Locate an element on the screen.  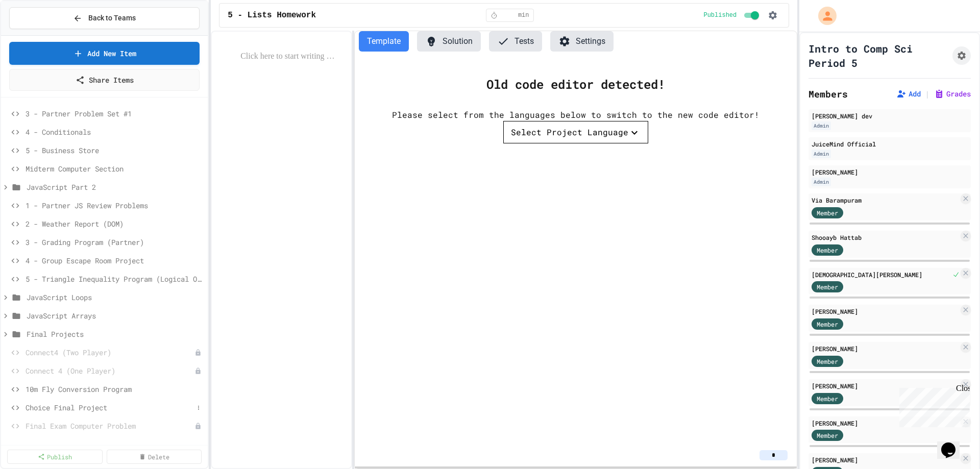
span: 10m Fly Conversion Program is located at coordinates (114, 389).